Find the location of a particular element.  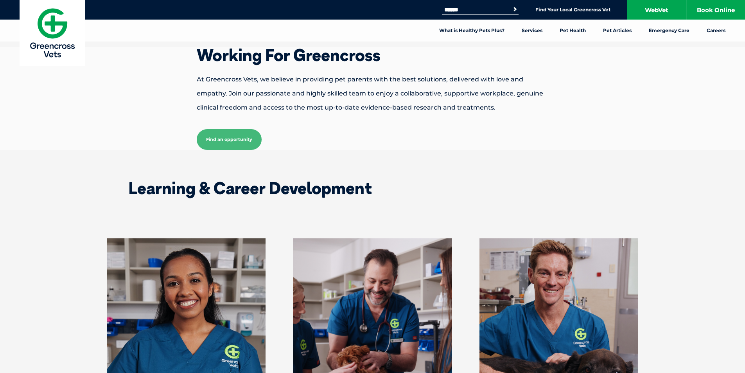

a: Services is located at coordinates (532, 31).